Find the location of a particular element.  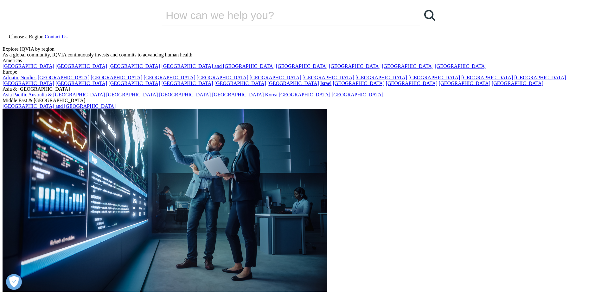

a: Asia Pacific is located at coordinates (15, 94).